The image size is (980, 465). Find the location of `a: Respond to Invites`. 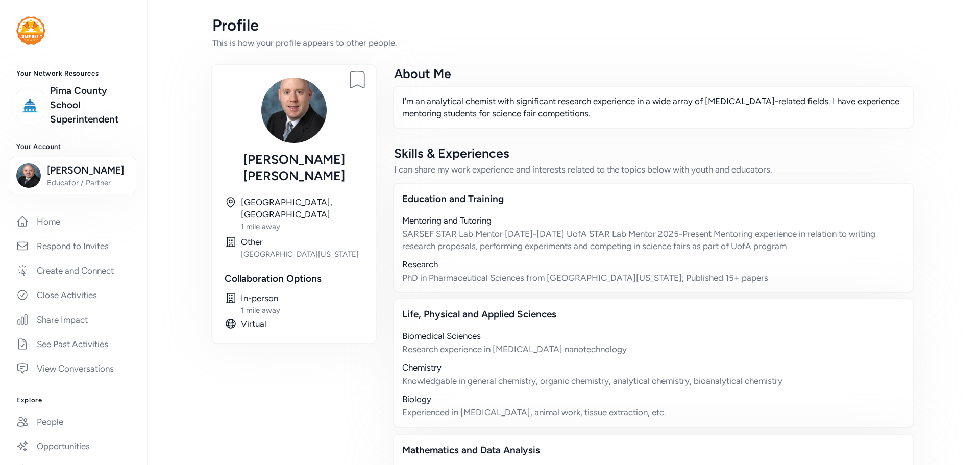

a: Respond to Invites is located at coordinates (73, 246).